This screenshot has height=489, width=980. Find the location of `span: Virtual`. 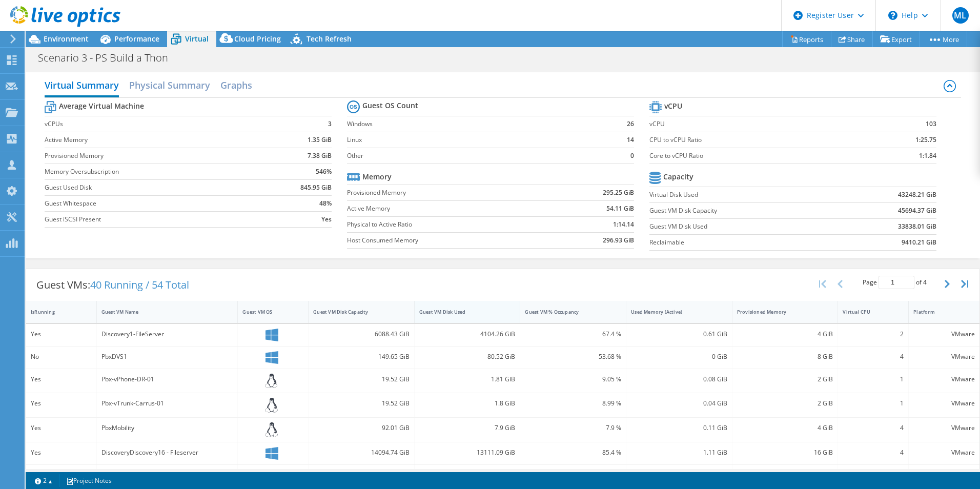

span: Virtual is located at coordinates (197, 38).